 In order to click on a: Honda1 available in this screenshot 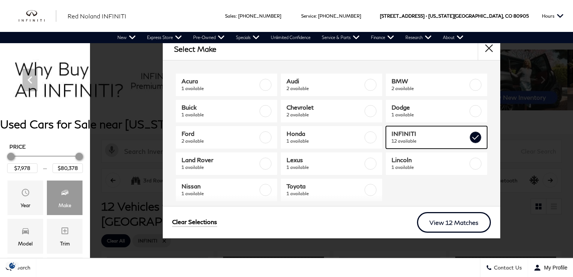, I will do `click(332, 137)`.